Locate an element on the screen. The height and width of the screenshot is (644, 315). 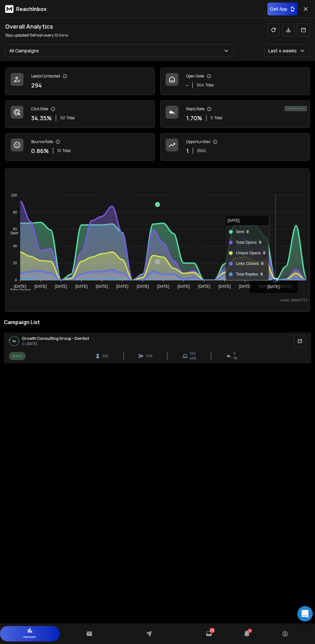
span: 9 is located at coordinates (249, 631).